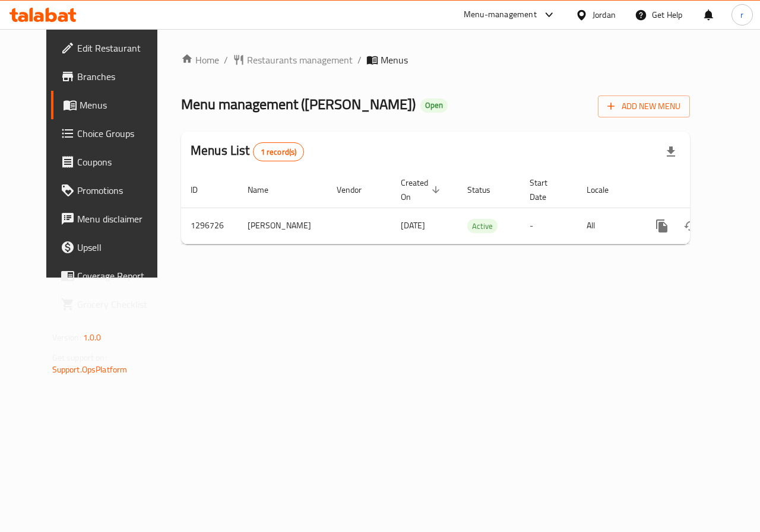  I want to click on button: Add New Menu, so click(643, 106).